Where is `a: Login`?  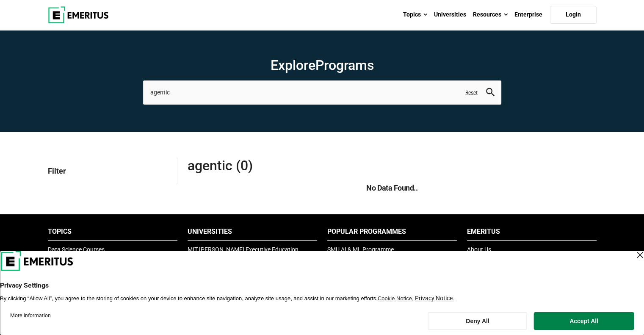
a: Login is located at coordinates (573, 15).